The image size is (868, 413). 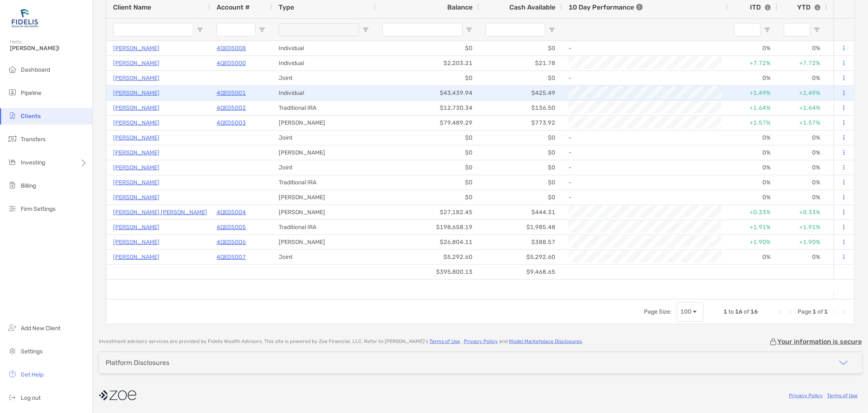 What do you see at coordinates (31, 93) in the screenshot?
I see `span: Pipeline` at bounding box center [31, 93].